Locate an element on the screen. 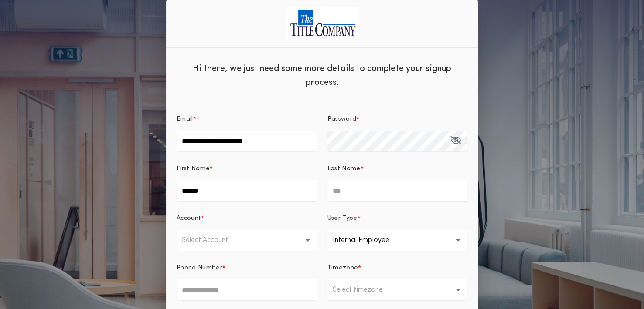  p: Account is located at coordinates (189, 219).